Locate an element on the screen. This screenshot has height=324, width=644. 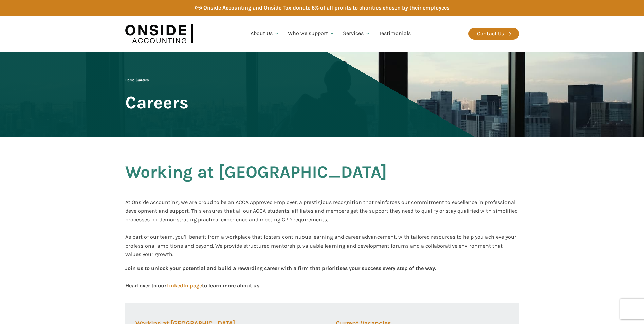
a: LinkedIn page is located at coordinates (184, 285).